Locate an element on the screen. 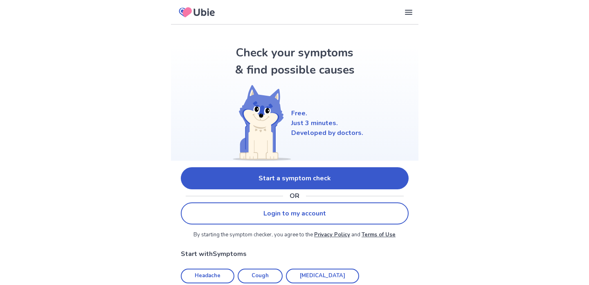 Image resolution: width=589 pixels, height=285 pixels. a: Headache is located at coordinates (207, 276).